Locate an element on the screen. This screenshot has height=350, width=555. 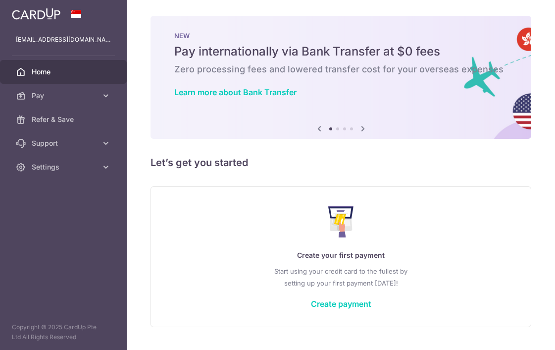
span: Refer & Save is located at coordinates (64, 119).